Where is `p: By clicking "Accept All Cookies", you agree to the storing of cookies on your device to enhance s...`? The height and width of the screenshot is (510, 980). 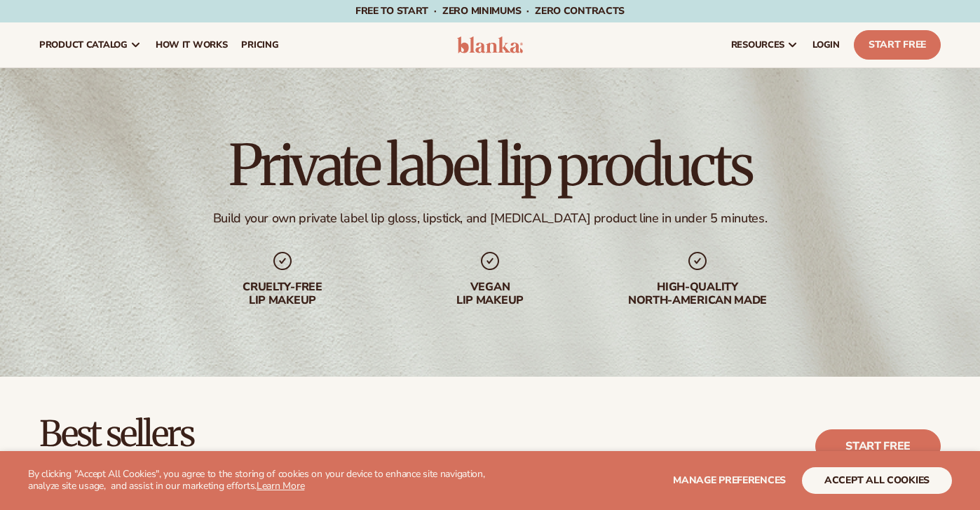 p: By clicking "Accept All Cookies", you agree to the storing of cookies on your device to enhance s... is located at coordinates (264, 480).